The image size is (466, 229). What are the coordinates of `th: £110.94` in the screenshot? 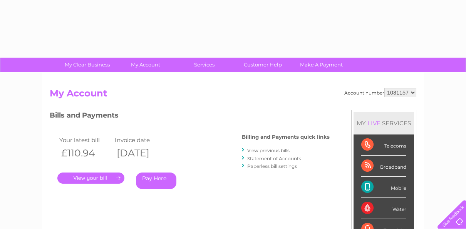 It's located at (85, 153).